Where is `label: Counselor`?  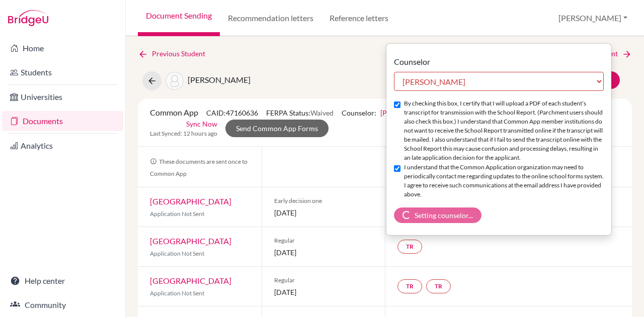
label: Counselor is located at coordinates (412, 62).